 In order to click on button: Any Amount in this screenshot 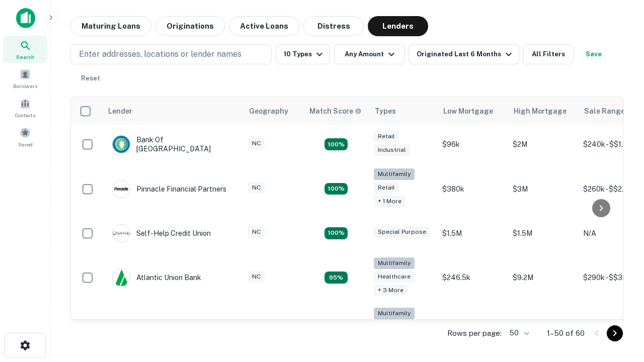, I will do `click(369, 55)`.